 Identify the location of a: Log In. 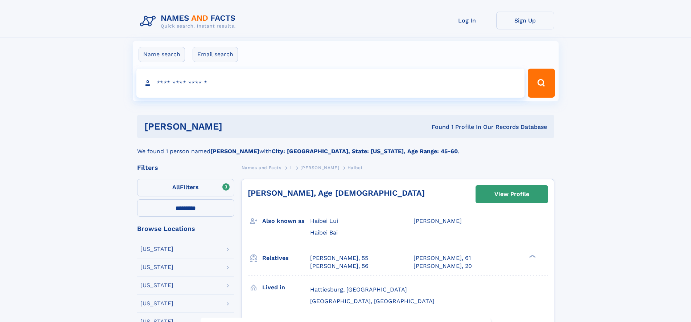
(467, 20).